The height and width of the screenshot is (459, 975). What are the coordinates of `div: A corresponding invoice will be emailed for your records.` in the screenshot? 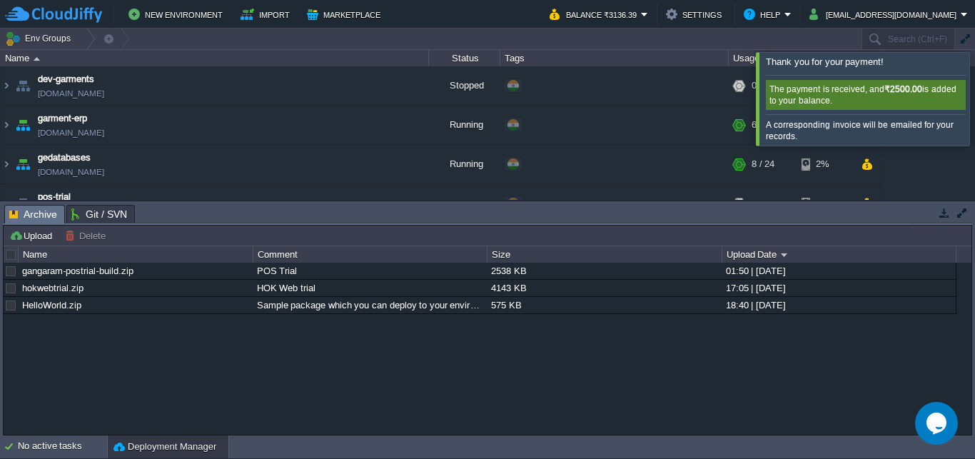 It's located at (866, 131).